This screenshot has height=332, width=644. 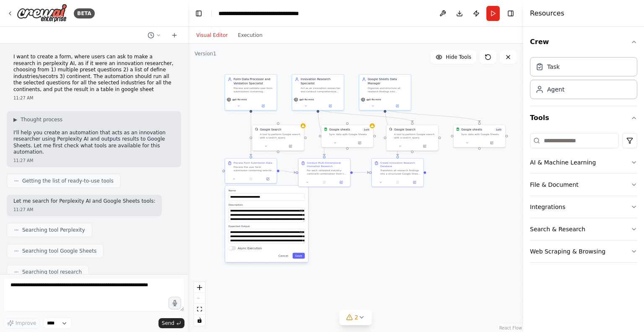 I want to click on button: 2, so click(x=356, y=317).